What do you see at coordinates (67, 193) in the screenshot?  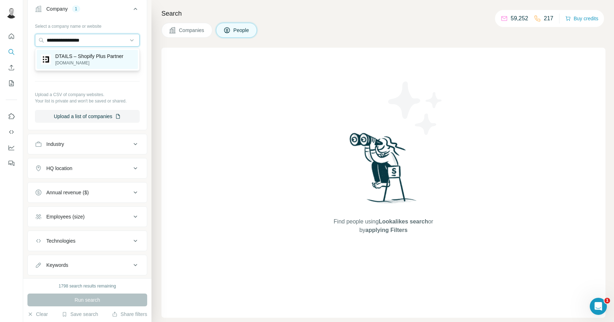 I see `div: Annual revenue ($)` at bounding box center [67, 193].